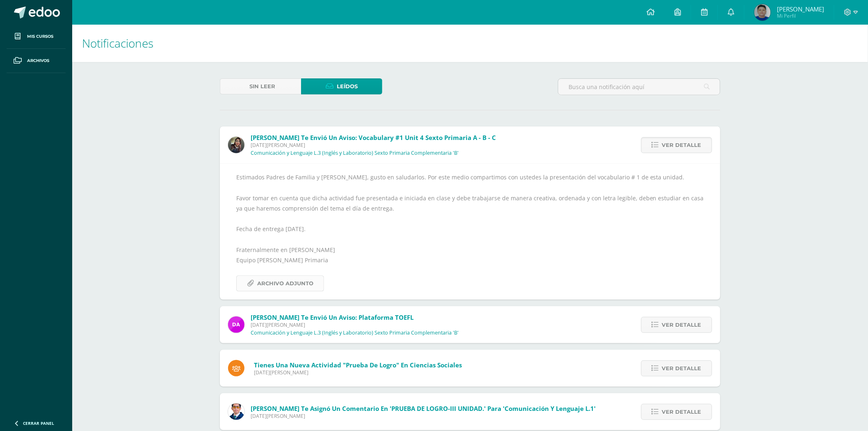  Describe the element at coordinates (38, 423) in the screenshot. I see `span: Cerrar panel` at that location.